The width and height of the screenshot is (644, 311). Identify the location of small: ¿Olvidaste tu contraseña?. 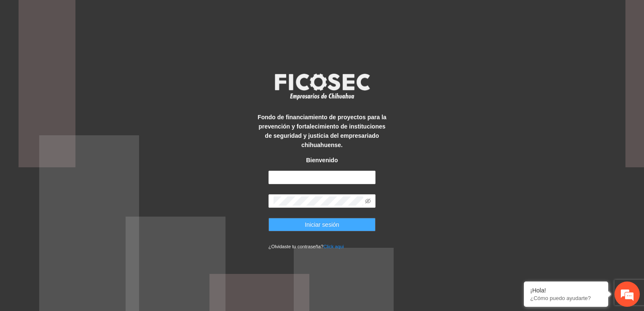
(306, 247).